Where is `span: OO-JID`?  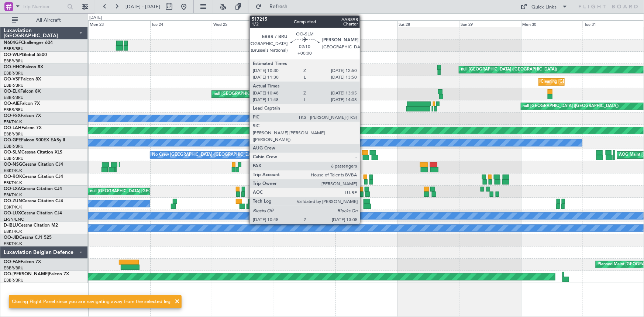 span: OO-JID is located at coordinates (12, 238).